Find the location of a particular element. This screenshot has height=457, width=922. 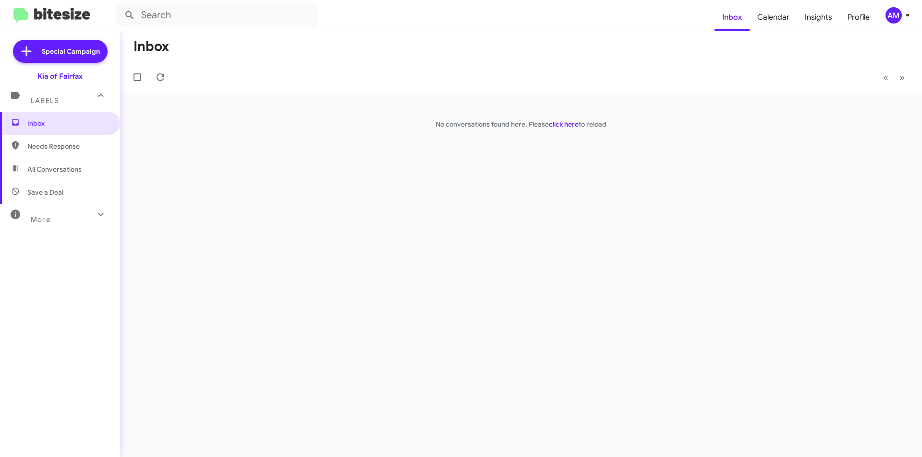

div: Kia of Fairfax is located at coordinates (60, 76).